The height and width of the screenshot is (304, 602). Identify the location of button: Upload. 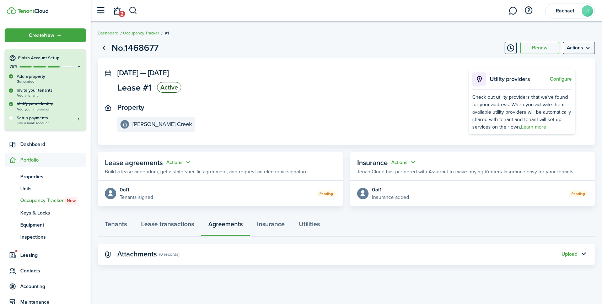
(570, 255).